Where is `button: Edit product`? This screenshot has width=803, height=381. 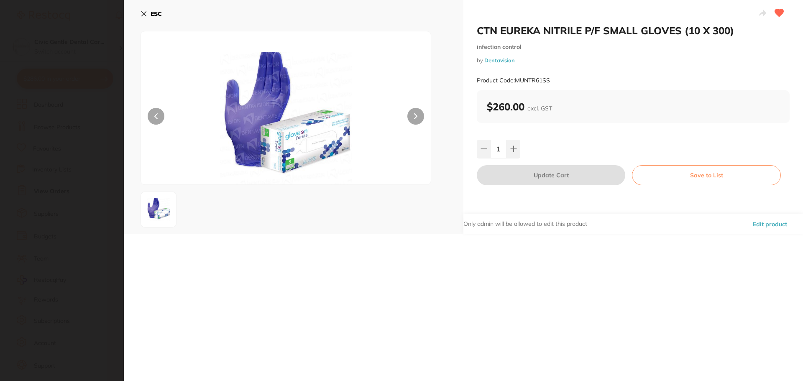
button: Edit product is located at coordinates (770, 224).